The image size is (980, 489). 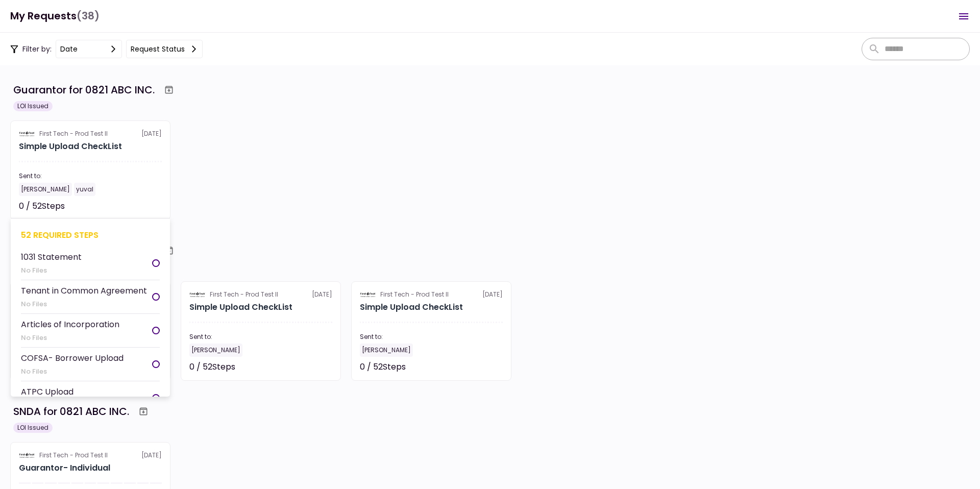 What do you see at coordinates (69, 49) in the screenshot?
I see `div: date` at bounding box center [69, 49].